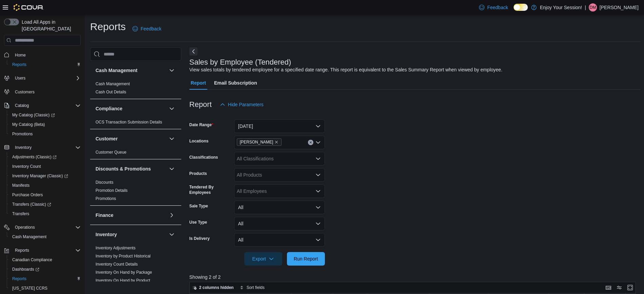 The image size is (644, 294). I want to click on button: Compliance, so click(172, 109).